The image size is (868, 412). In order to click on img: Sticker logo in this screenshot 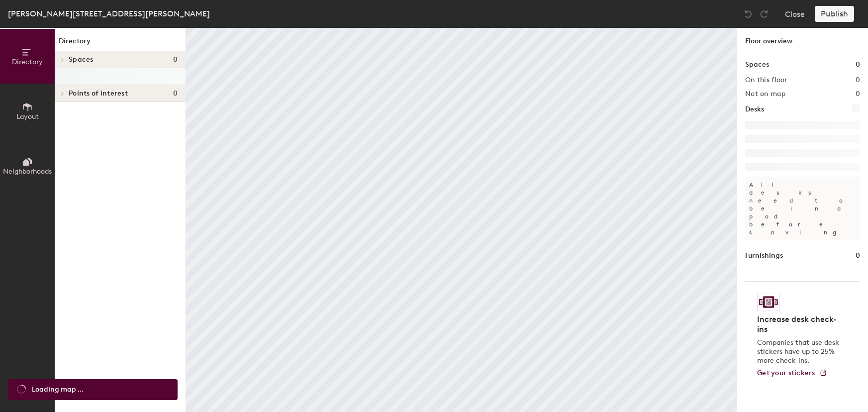, I will do `click(768, 302)`.